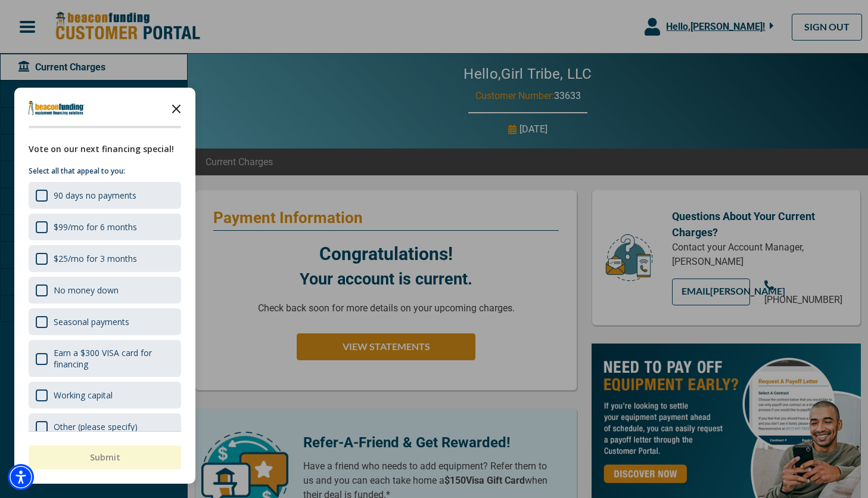  What do you see at coordinates (105, 149) in the screenshot?
I see `div: Vote on our next financing special!` at bounding box center [105, 149].